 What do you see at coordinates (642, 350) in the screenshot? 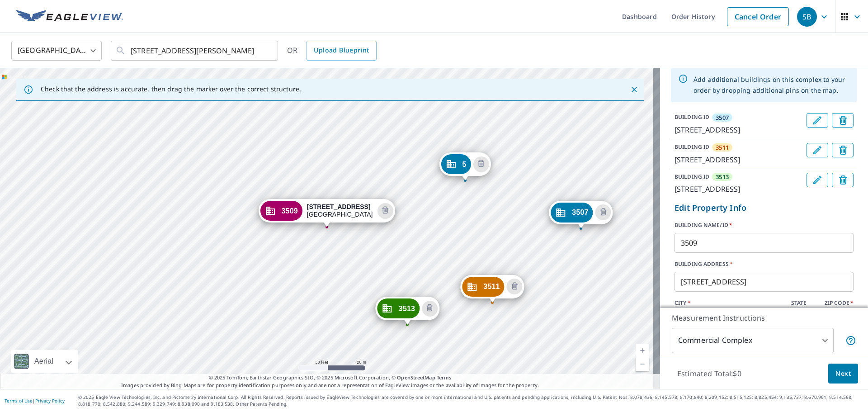
I see `a: Current Level 19, Zoom In` at bounding box center [642, 350].